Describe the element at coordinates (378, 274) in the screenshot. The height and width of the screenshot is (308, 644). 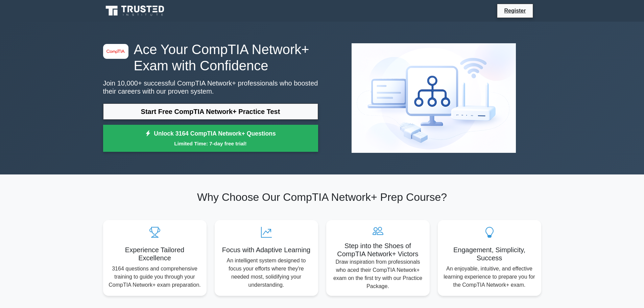
I see `p: Draw inspiration from professionals who aced their CompTIA Network+ exam on the first try with ou...` at that location.